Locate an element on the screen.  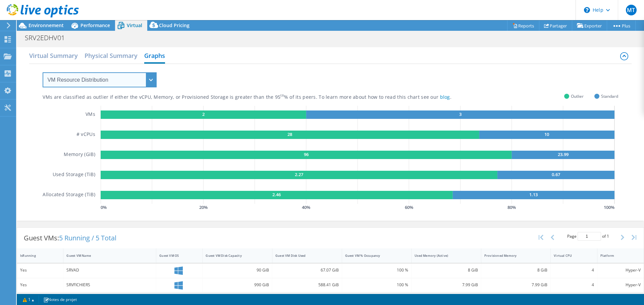
a: Partager is located at coordinates (555, 25).